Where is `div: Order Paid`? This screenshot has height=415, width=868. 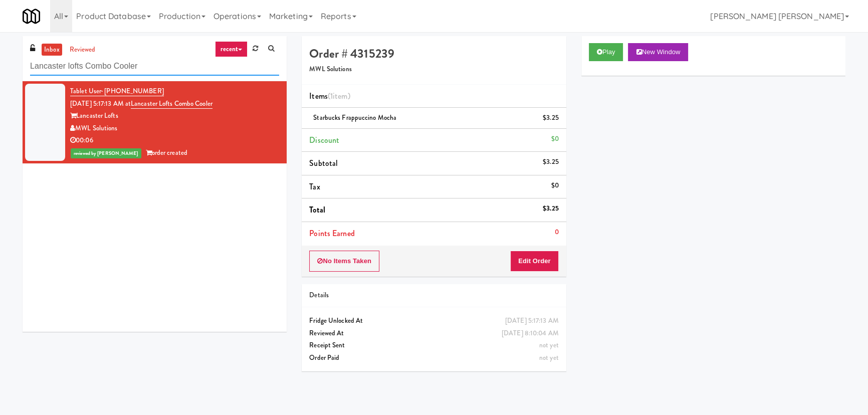
div: Order Paid is located at coordinates (434, 358).